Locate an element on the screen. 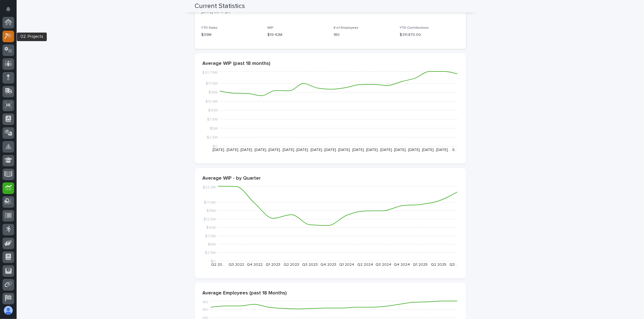 The image size is (644, 319). text: S… is located at coordinates (454, 150).